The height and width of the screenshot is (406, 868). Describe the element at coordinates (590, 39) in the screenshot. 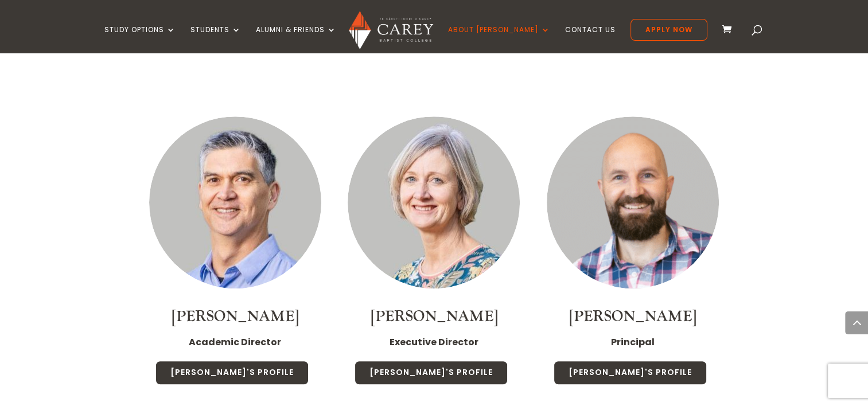

I see `a: Contact Us` at that location.